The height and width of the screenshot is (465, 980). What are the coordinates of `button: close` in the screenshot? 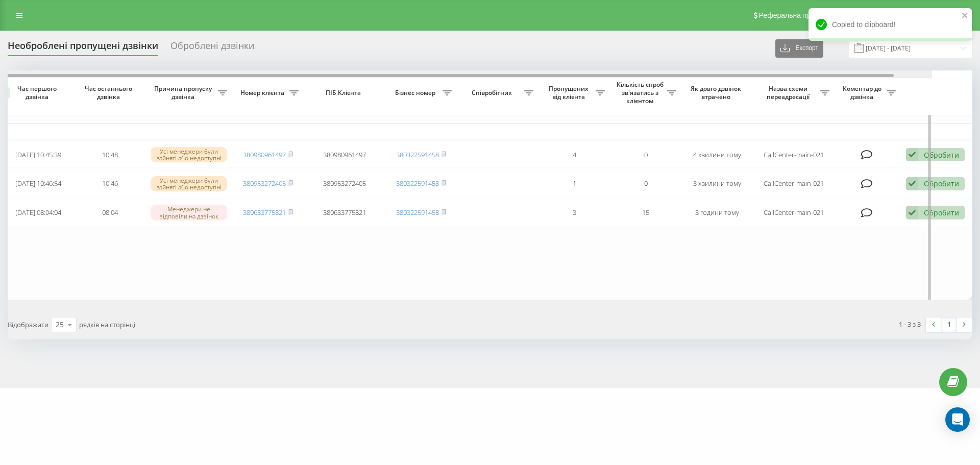 It's located at (965, 16).